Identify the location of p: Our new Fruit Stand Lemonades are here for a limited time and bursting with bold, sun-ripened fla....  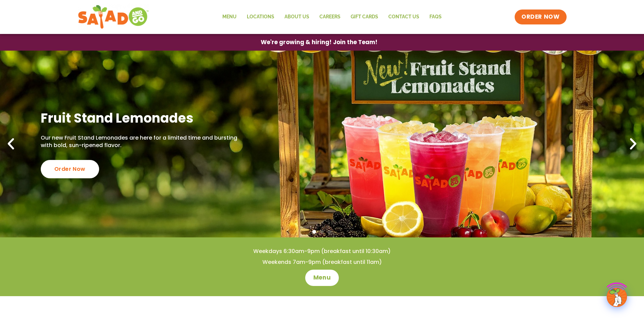
(140, 142).